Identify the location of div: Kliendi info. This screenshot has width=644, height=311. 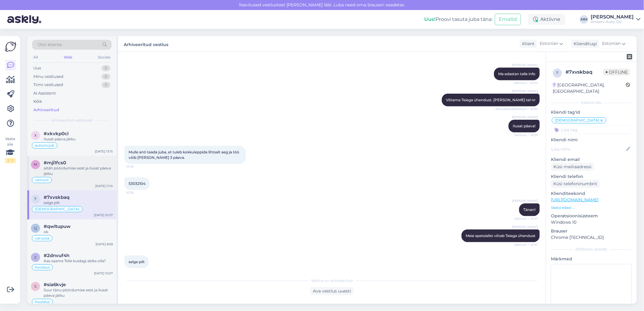
(591, 103).